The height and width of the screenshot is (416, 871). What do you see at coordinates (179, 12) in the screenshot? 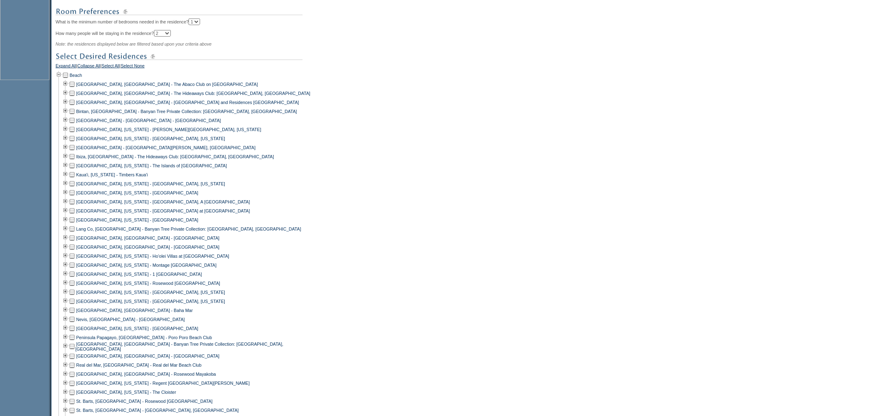
I see `img: subTtlRoomPreferences.gif` at bounding box center [179, 12].